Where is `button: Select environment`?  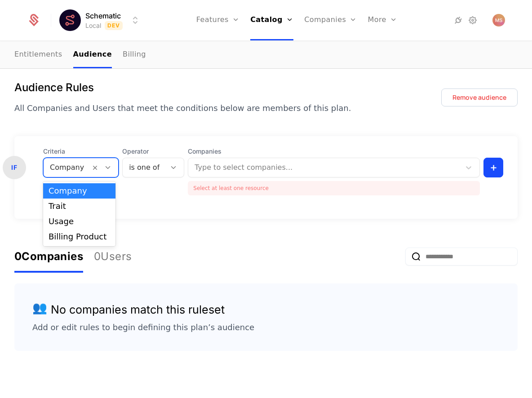
button: Select environment is located at coordinates (101, 20).